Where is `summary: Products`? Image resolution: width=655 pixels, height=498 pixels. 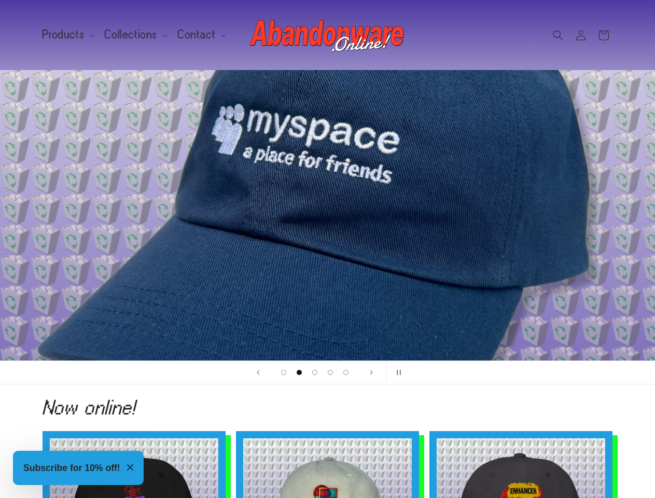 summary: Products is located at coordinates (67, 35).